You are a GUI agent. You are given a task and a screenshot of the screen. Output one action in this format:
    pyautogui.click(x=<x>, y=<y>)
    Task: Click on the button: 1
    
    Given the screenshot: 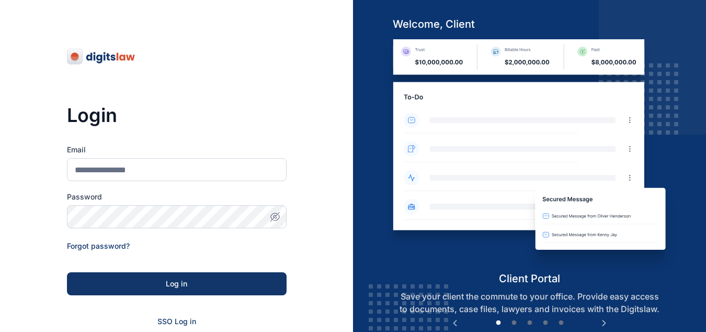 What is the action you would take?
    pyautogui.click(x=499, y=323)
    